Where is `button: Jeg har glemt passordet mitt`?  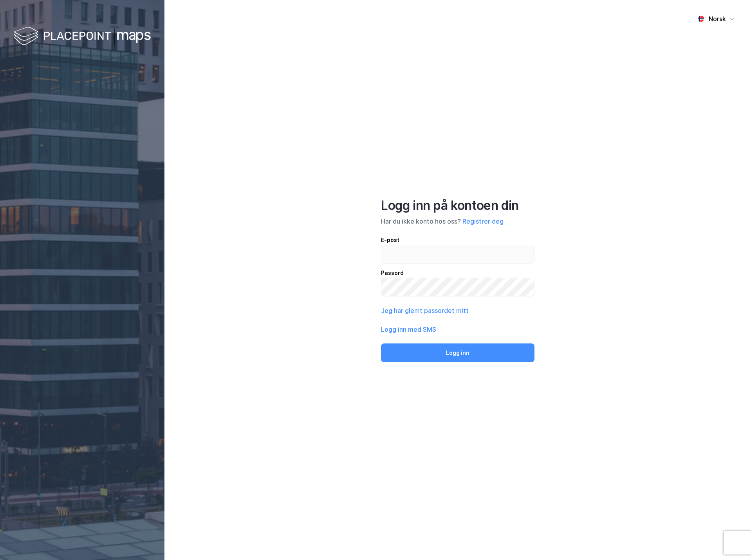 button: Jeg har glemt passordet mitt is located at coordinates (425, 311).